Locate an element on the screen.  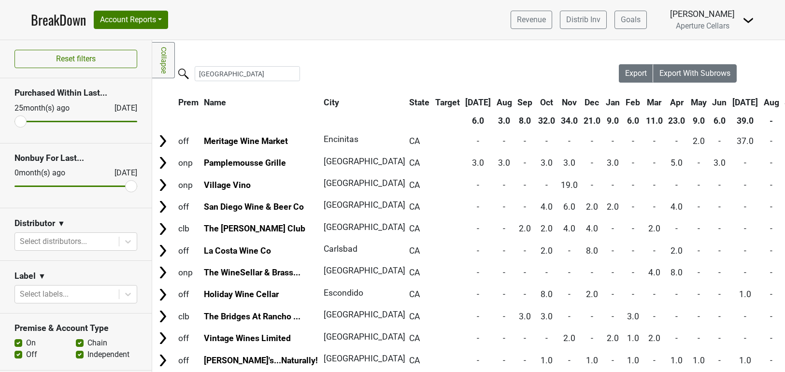
a: Meritage Wine Market is located at coordinates (246, 141).